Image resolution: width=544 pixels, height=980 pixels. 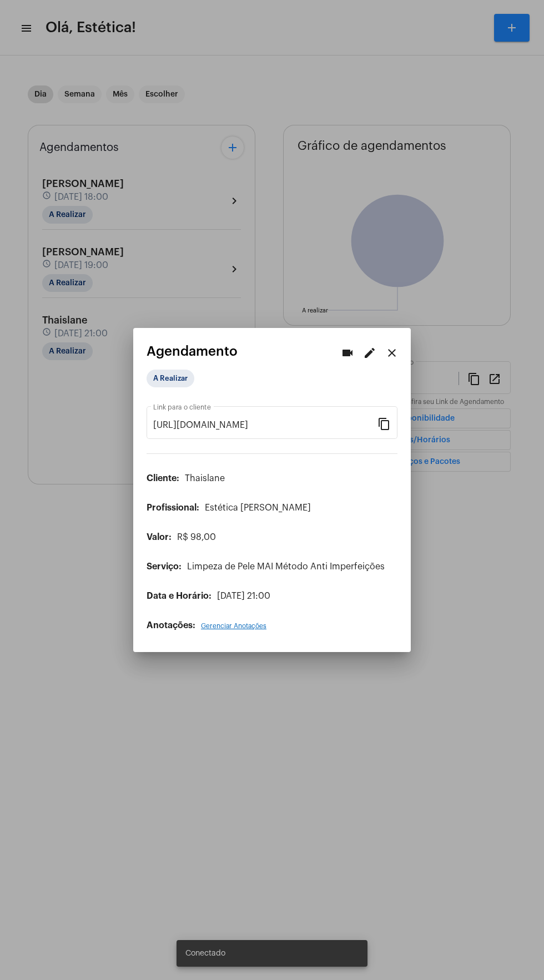 I want to click on input: Link, so click(x=266, y=425).